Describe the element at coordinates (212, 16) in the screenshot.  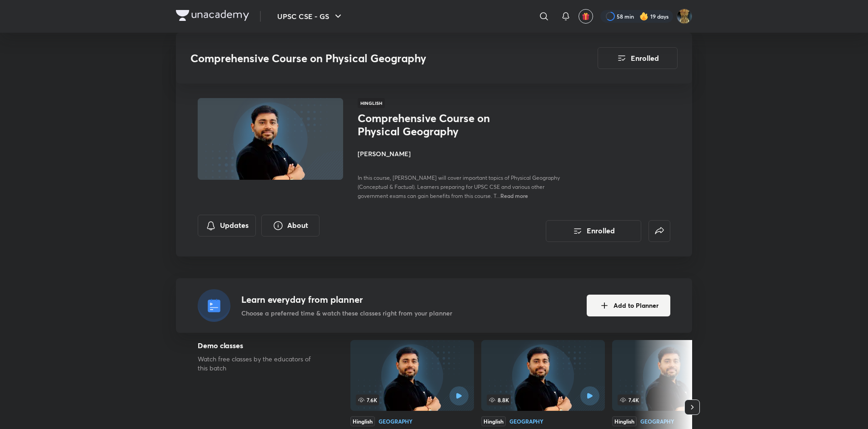
I see `a: Company Logo` at that location.